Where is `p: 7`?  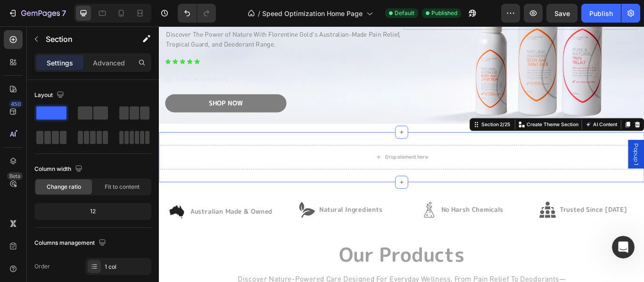 p: 7 is located at coordinates (63, 13).